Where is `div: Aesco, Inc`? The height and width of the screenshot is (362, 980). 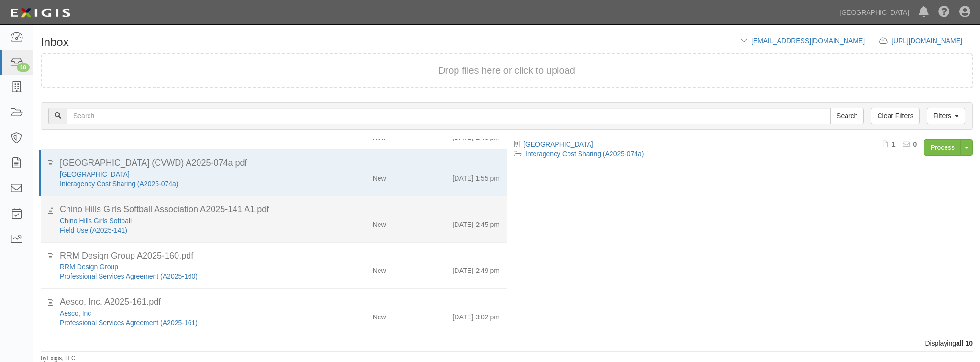 div: Aesco, Inc is located at coordinates (185, 312).